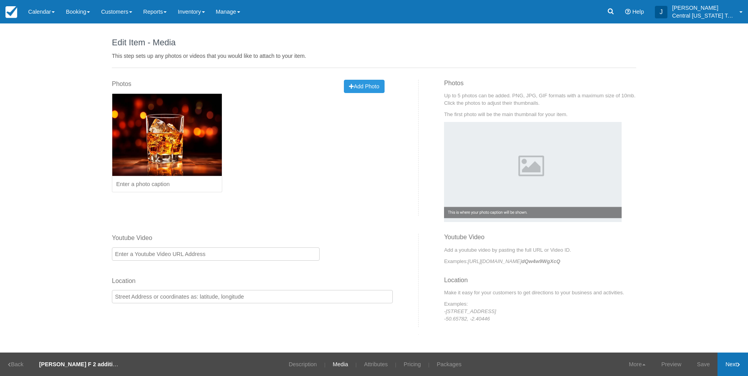 This screenshot has height=376, width=748. Describe the element at coordinates (252, 281) in the screenshot. I see `label: Location` at that location.